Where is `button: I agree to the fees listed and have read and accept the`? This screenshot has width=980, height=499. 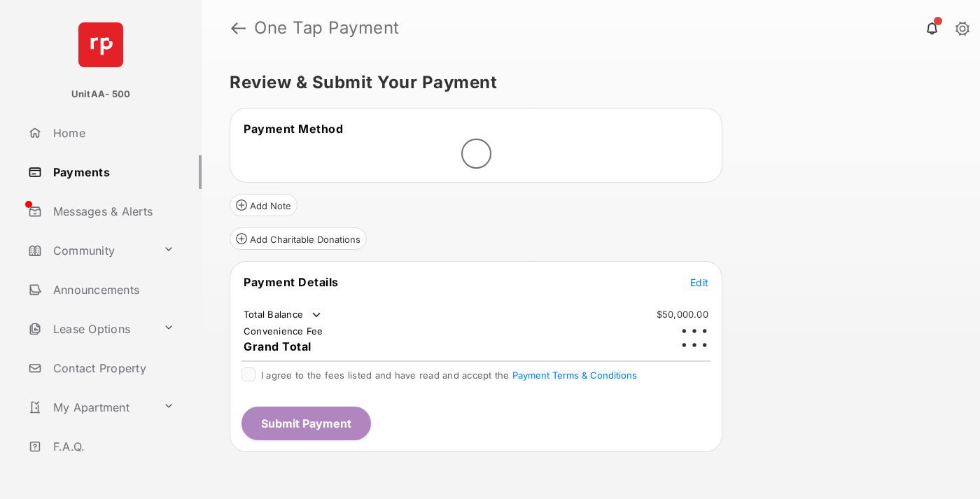
button: I agree to the fees listed and have read and accept the is located at coordinates (575, 376).